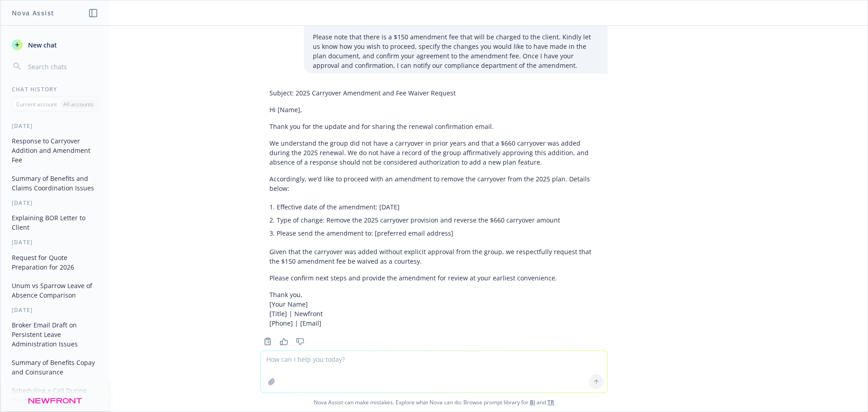  I want to click on p: Hi [Name],, so click(434, 109).